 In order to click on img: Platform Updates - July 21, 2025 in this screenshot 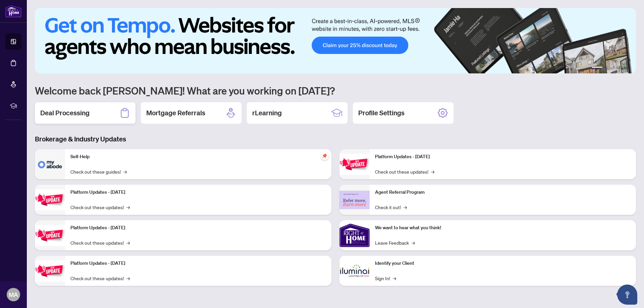, I will do `click(50, 235)`.